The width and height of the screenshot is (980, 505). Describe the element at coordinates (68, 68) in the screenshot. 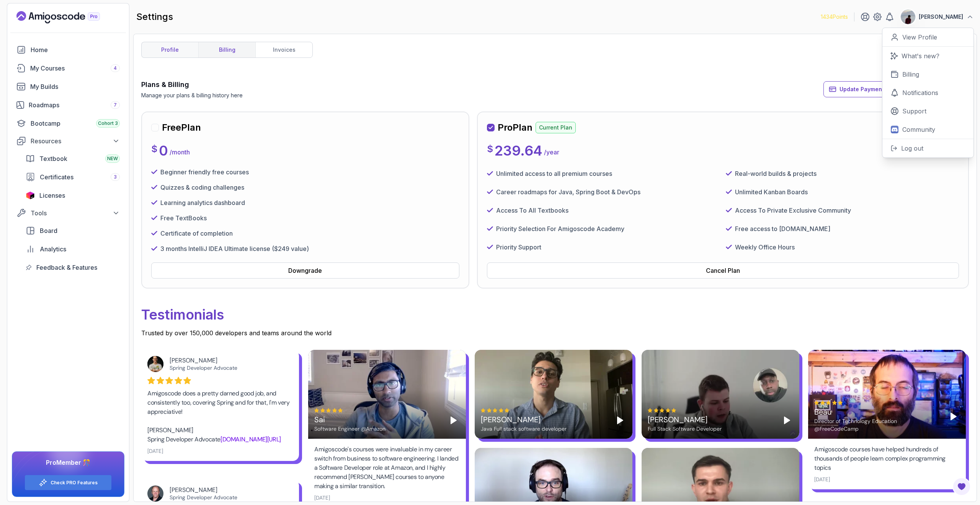

I see `a: courses` at that location.